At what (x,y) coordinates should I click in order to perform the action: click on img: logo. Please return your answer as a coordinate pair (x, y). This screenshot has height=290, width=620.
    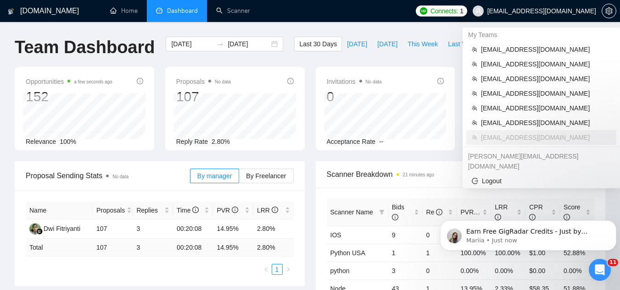
    Looking at the image, I should click on (11, 11).